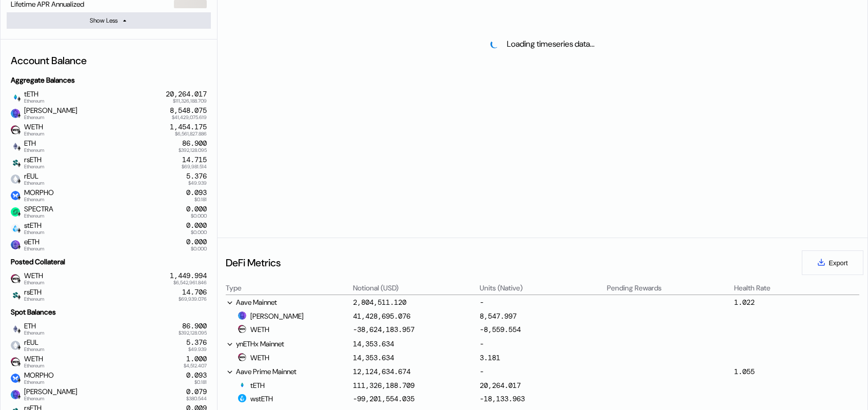 The height and width of the screenshot is (410, 868). Describe the element at coordinates (383, 398) in the screenshot. I see `div: -99,201,554.035` at that location.